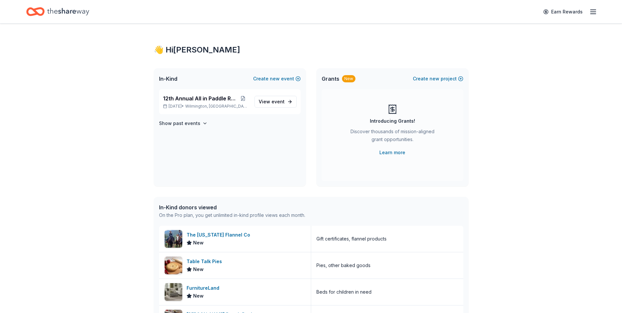 The height and width of the screenshot is (313, 622). Describe the element at coordinates (174, 265) in the screenshot. I see `img: Image for Table Talk Pies` at that location.